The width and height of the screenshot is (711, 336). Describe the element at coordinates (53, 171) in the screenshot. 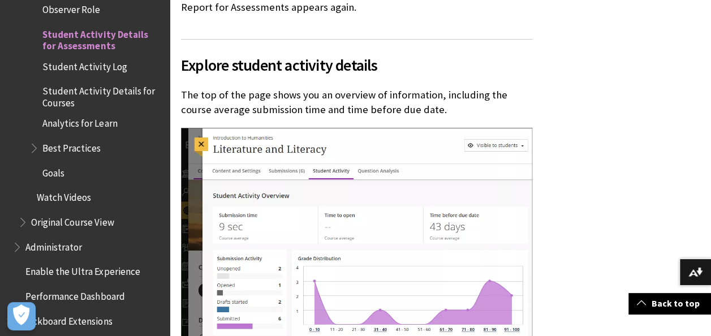

I see `span: Goals` at that location.